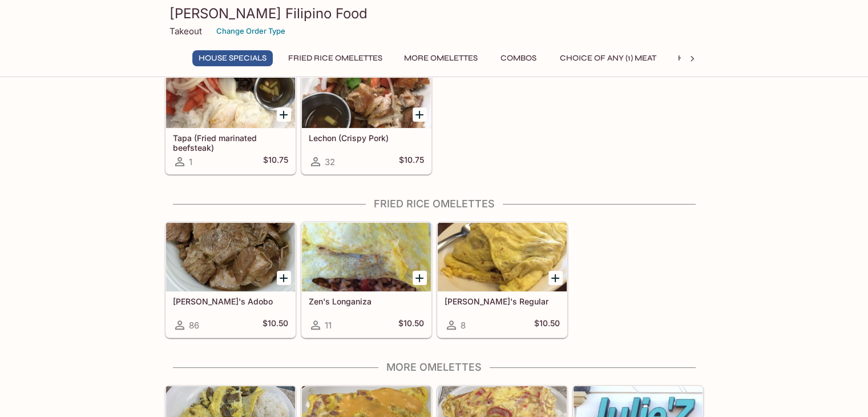 The image size is (868, 417). I want to click on p: Takeout, so click(185, 31).